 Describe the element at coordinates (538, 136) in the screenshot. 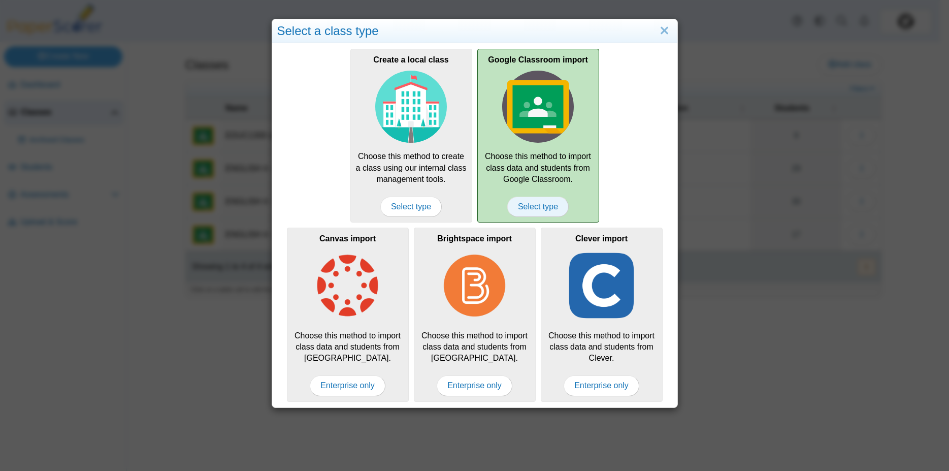

I see `div: Choose this method to import class data and students from Google Classroom.` at that location.